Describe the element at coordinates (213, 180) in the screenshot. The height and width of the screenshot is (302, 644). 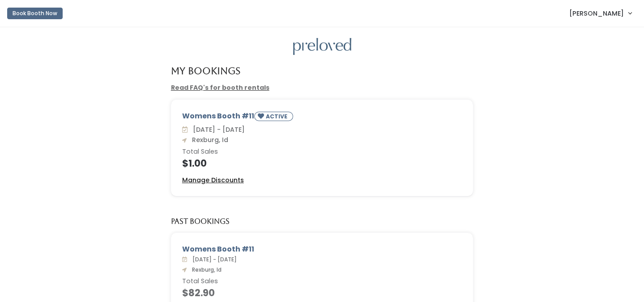
I see `a: Manage Discounts` at that location.